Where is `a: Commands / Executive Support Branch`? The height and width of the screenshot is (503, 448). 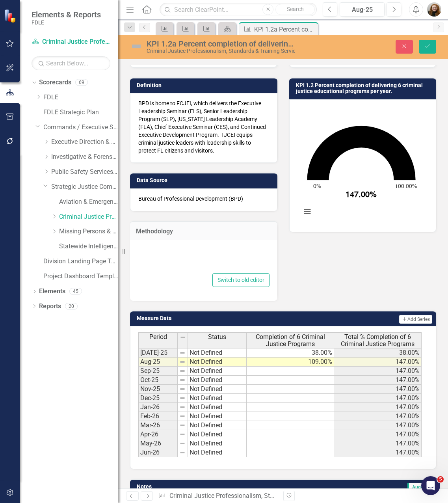
a: Commands / Executive Support Branch is located at coordinates (81, 127).